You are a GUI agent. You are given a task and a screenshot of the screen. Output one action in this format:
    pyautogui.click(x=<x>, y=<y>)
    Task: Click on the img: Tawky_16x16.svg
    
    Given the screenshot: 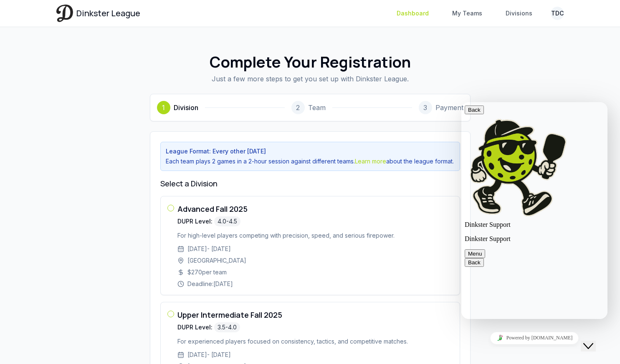 What is the action you would take?
    pyautogui.click(x=39, y=9)
    